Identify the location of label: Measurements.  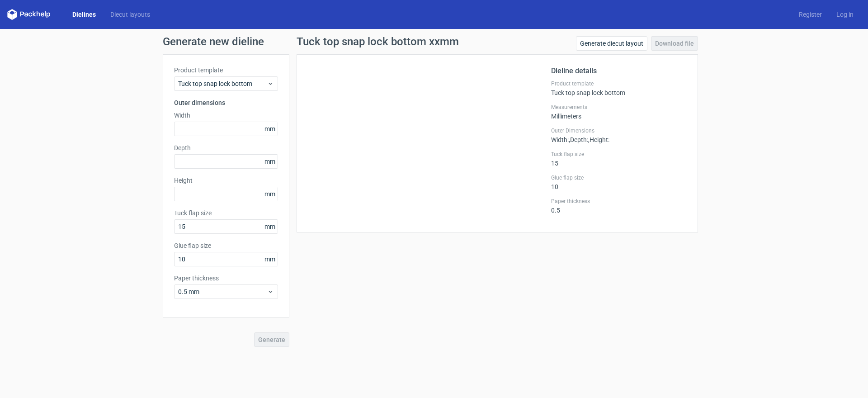
(619, 107).